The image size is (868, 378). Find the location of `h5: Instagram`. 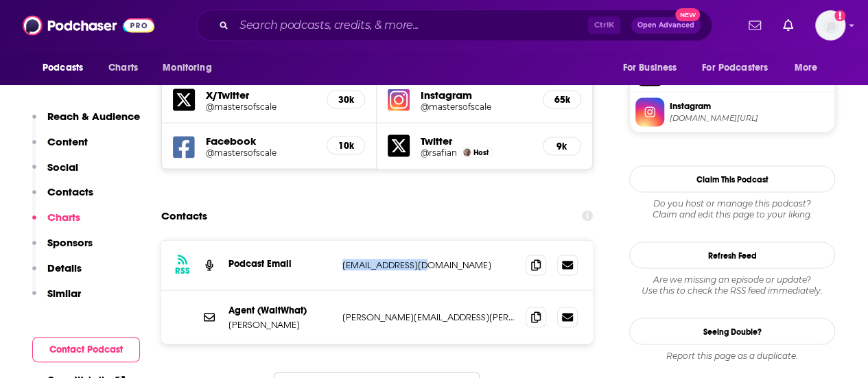

h5: Instagram is located at coordinates (476, 94).